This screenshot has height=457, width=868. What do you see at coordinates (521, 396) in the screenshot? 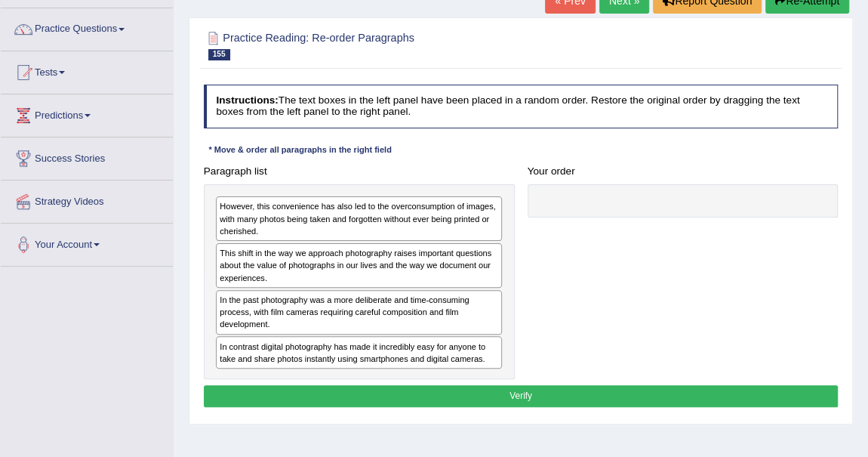
I see `button: Verify` at bounding box center [521, 396].